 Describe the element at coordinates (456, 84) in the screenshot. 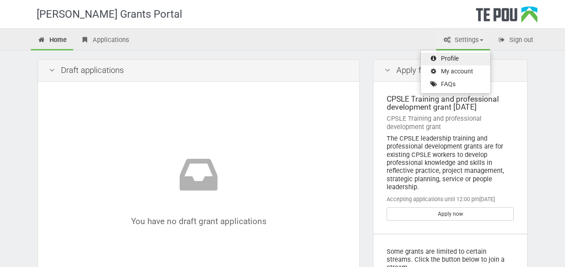

I see `a: FAQs` at that location.